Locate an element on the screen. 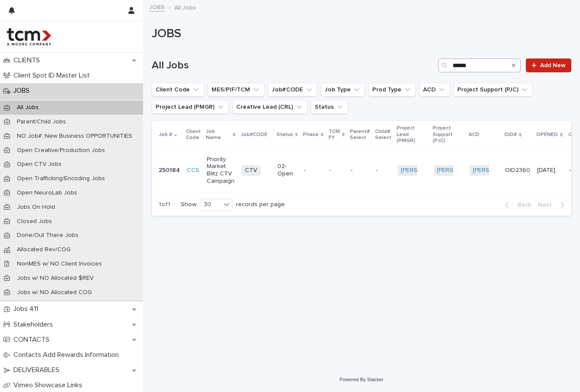  p: Stakeholders is located at coordinates (35, 324).